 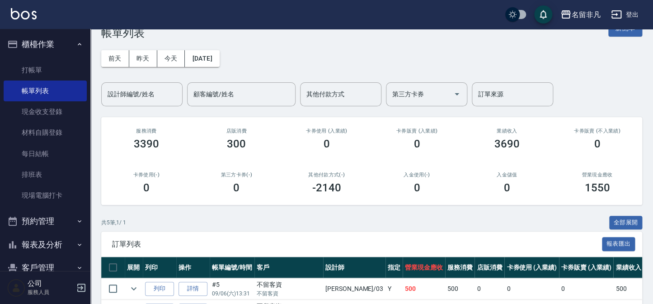 What do you see at coordinates (237, 131) in the screenshot?
I see `h2: 店販消費` at bounding box center [237, 131].